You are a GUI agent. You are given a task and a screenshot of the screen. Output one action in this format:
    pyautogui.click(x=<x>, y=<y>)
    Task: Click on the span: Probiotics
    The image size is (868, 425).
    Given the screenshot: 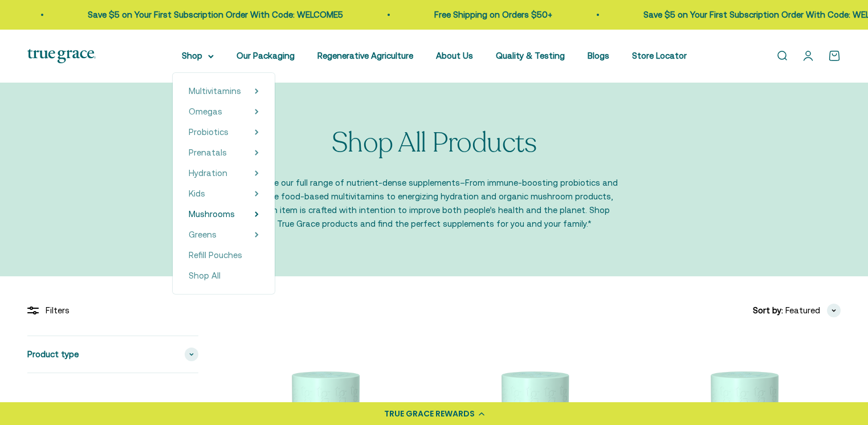 What is the action you would take?
    pyautogui.click(x=208, y=132)
    